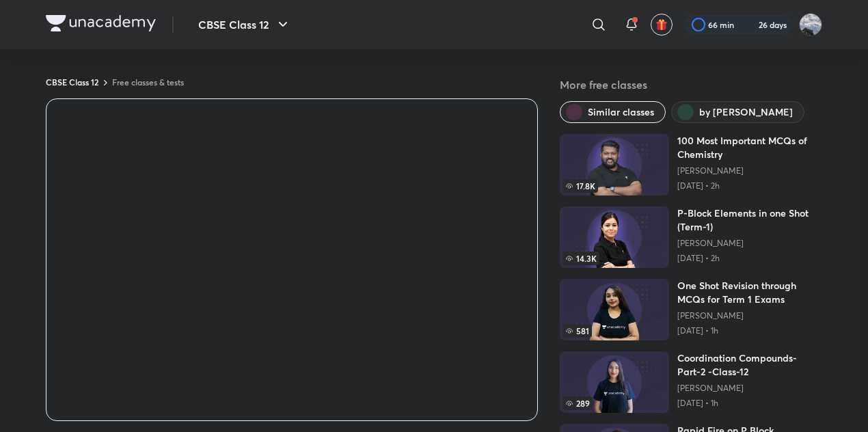 The height and width of the screenshot is (432, 868). I want to click on img: Arihant, so click(811, 25).